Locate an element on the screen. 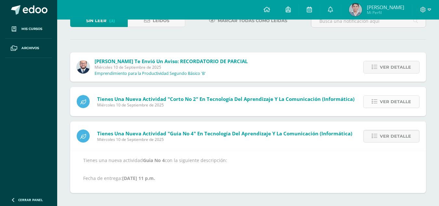 The image size is (439, 206). img: ca71864a5d0528a2f2ad2f0401821164.png is located at coordinates (355, 10).